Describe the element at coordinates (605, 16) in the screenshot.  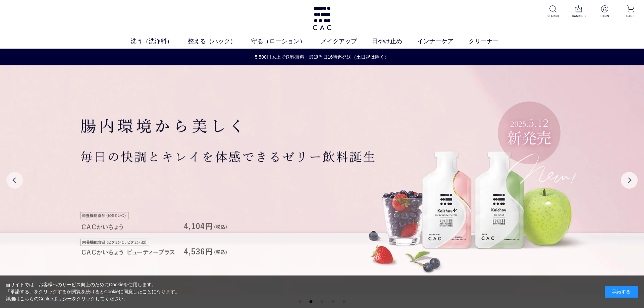
I see `p: LOGIN` at that location.